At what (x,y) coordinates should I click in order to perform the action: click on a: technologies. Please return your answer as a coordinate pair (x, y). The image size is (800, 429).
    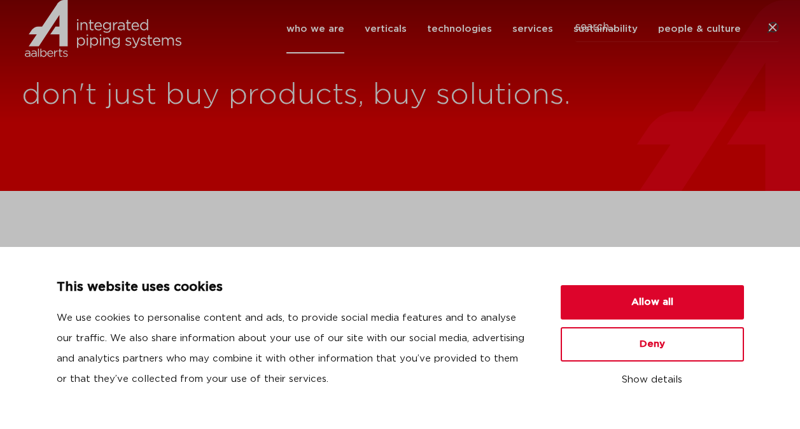
    Looking at the image, I should click on (460, 29).